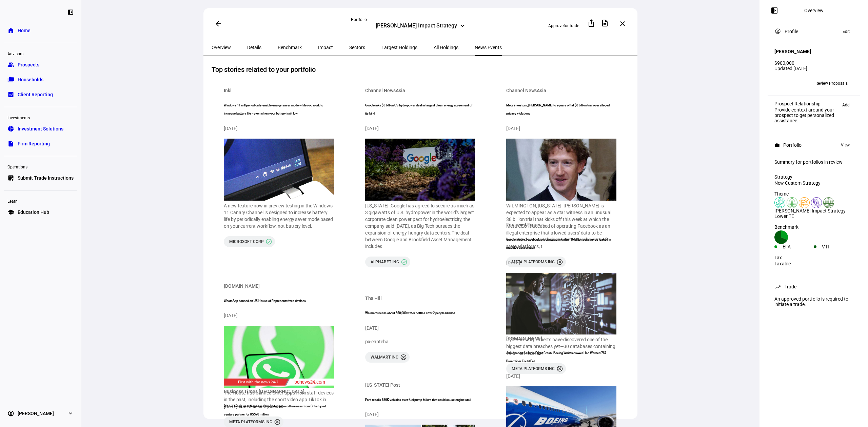 The image size is (868, 427). Describe the element at coordinates (561, 170) in the screenshot. I see `img: 2025-07-14t212059z_2_lynxmpel6d0fe_rtroptp_3_meta-platforms-privacy-trial.jpg` at that location.